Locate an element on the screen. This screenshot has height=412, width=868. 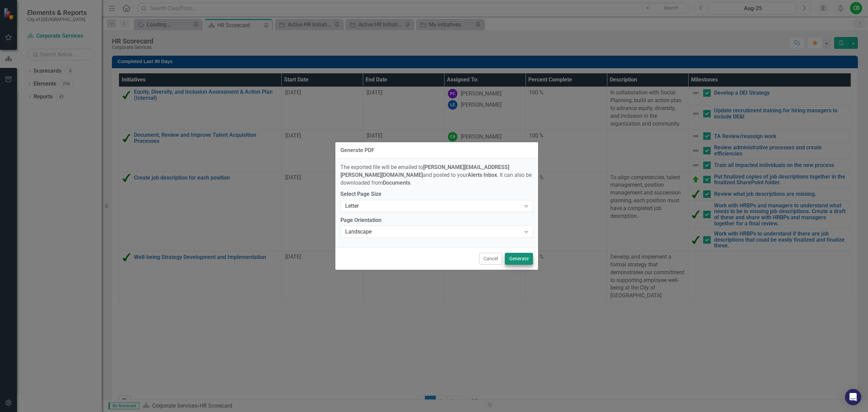
div: Generate PDF is located at coordinates (358, 150).